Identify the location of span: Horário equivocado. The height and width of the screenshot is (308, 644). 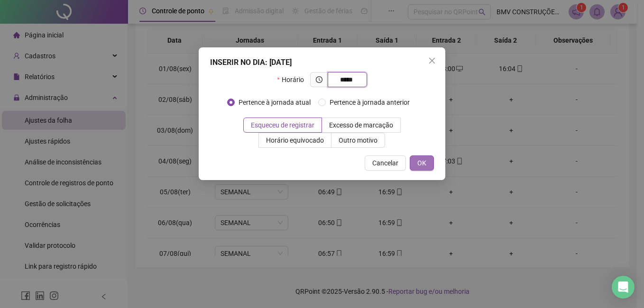
(295, 140).